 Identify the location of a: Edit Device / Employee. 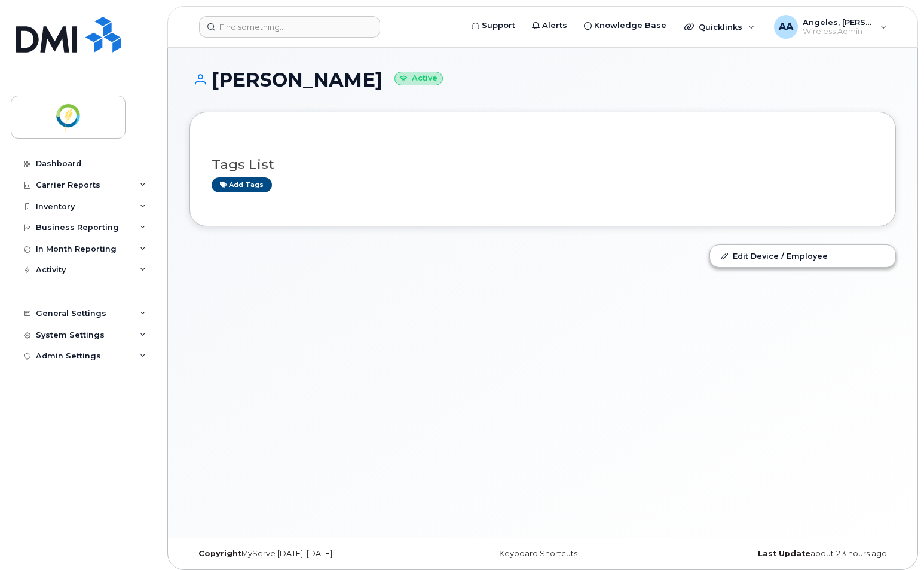
(803, 256).